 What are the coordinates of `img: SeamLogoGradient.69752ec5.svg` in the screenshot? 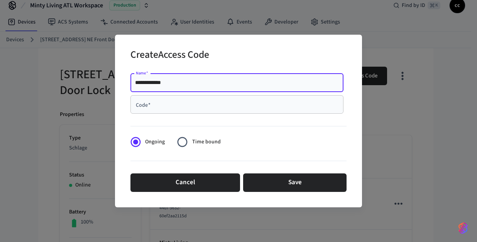 It's located at (463, 229).